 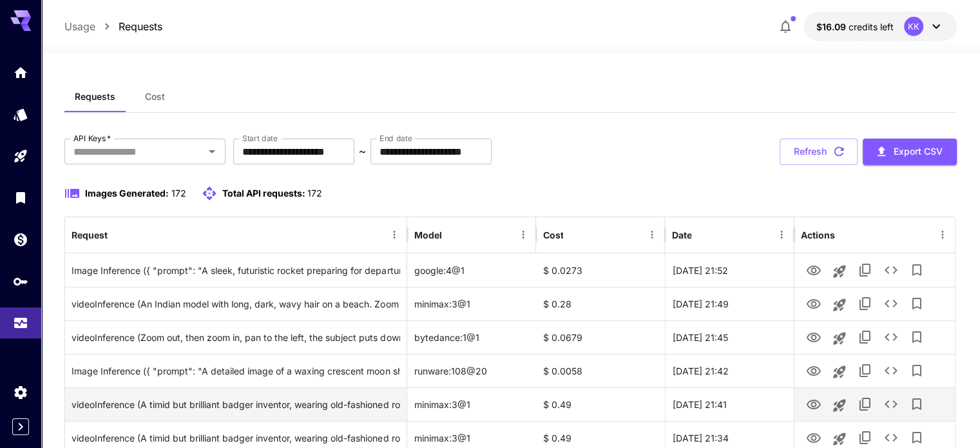 I want to click on div: google:4@1, so click(x=472, y=270).